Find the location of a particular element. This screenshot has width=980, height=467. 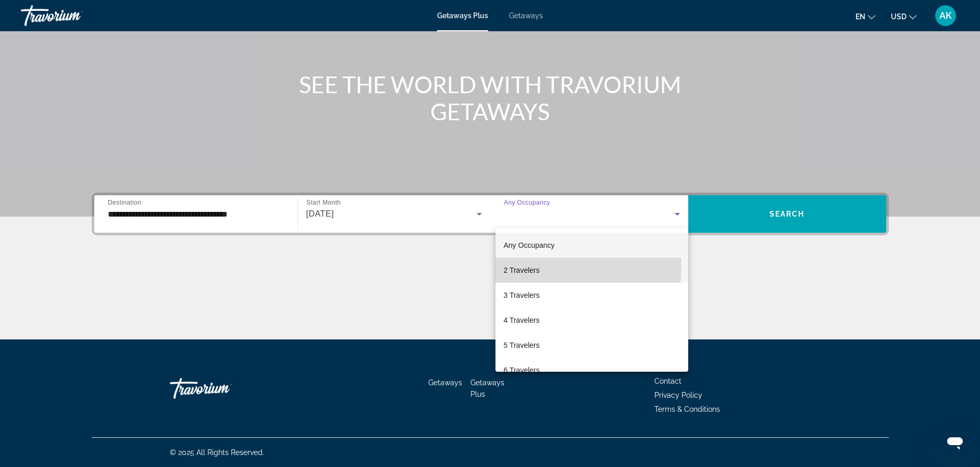

span: 5 Travelers is located at coordinates (521, 345).